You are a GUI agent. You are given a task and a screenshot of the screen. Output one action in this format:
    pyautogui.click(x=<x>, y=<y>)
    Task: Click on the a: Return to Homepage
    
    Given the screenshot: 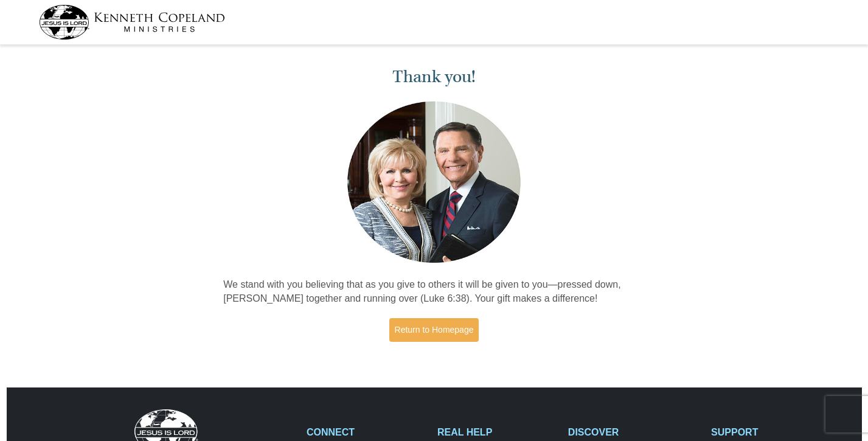 What is the action you would take?
    pyautogui.click(x=435, y=329)
    